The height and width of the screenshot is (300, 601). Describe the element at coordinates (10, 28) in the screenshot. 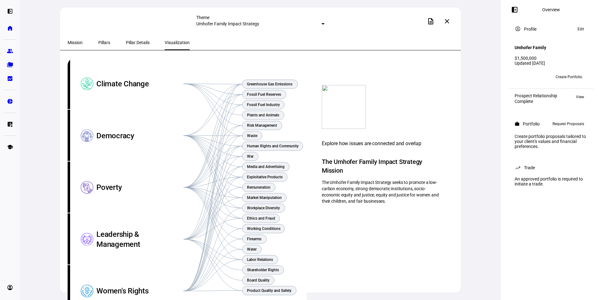

I see `a: home` at that location.